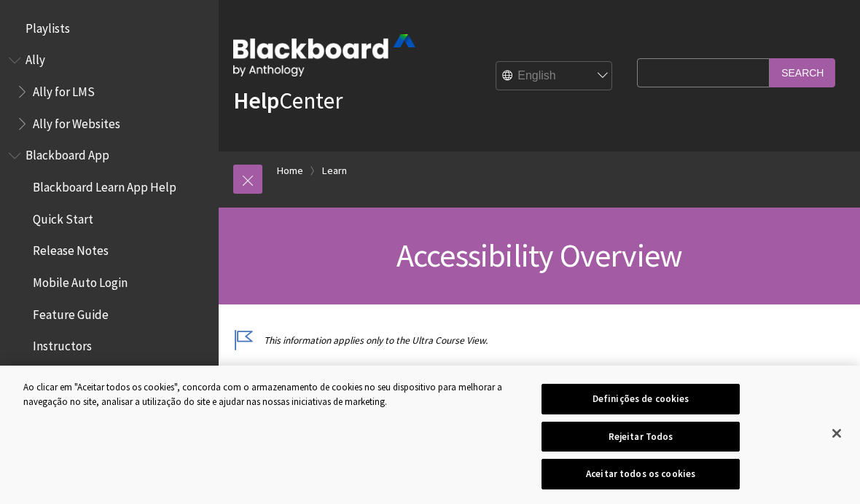 The width and height of the screenshot is (860, 504). What do you see at coordinates (325, 56) in the screenshot?
I see `img: Blackboard by Anthology` at bounding box center [325, 56].